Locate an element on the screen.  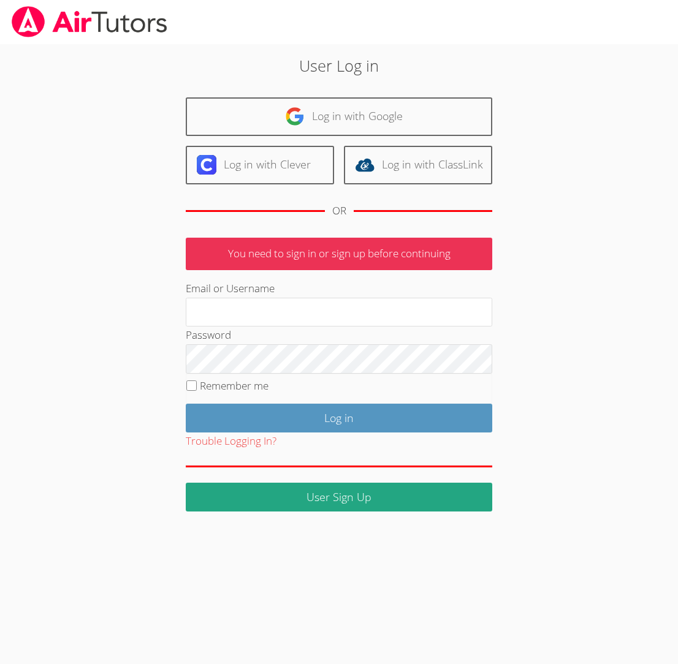
img: airtutors_banner-c4298cdbf04f3fff15de1276eac7730deb9818008684d7c2e4769d2f7ddbe033.png is located at coordinates (89, 21).